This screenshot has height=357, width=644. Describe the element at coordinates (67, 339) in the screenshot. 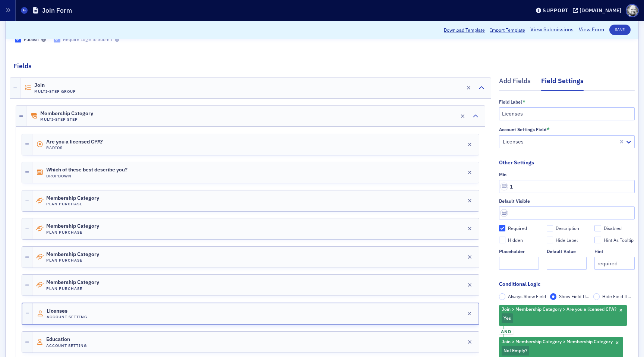

I see `span: Education` at that location.